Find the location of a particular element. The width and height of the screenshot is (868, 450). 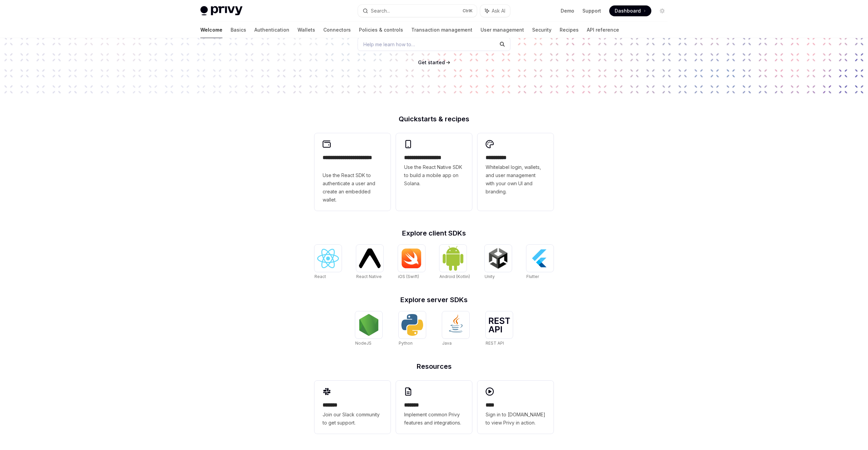

button: Ask AI is located at coordinates (495, 11).